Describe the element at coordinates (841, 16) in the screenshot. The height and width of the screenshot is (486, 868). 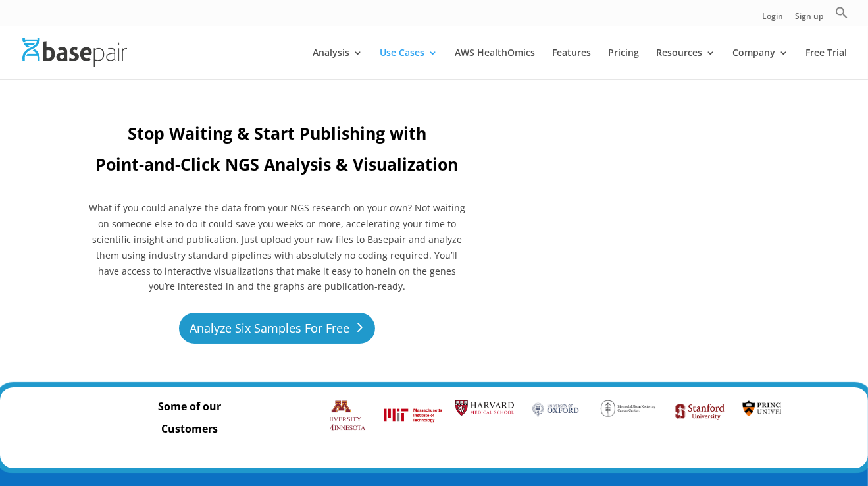
I see `a: Search Icon Link` at that location.